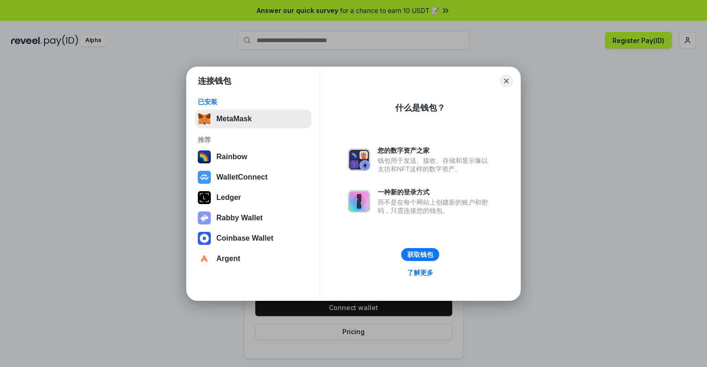 This screenshot has height=367, width=707. What do you see at coordinates (253, 140) in the screenshot?
I see `div: 推荐` at bounding box center [253, 140].